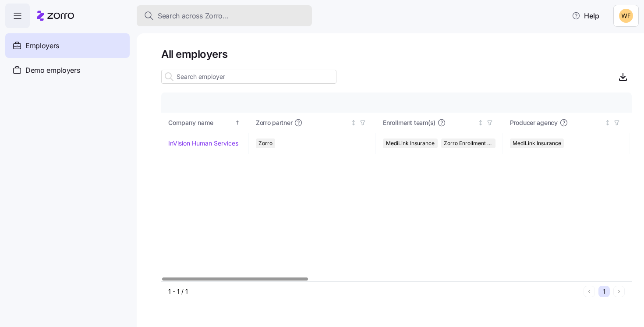 The image size is (644, 327). Describe the element at coordinates (274, 123) in the screenshot. I see `span: Zorro partner` at that location.